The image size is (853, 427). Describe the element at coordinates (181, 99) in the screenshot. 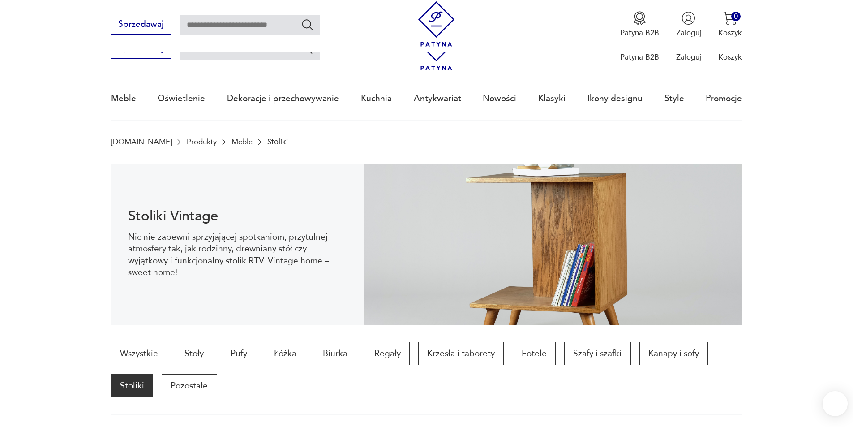

I see `a: Oświetlenie` at that location.